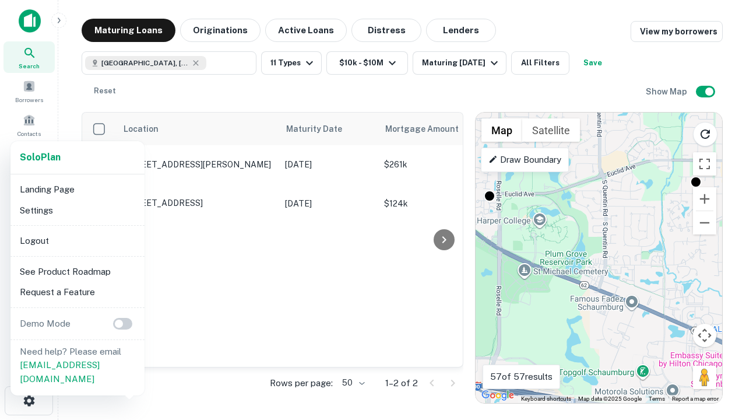  What do you see at coordinates (45, 323) in the screenshot?
I see `p: Demo Mode` at bounding box center [45, 323].